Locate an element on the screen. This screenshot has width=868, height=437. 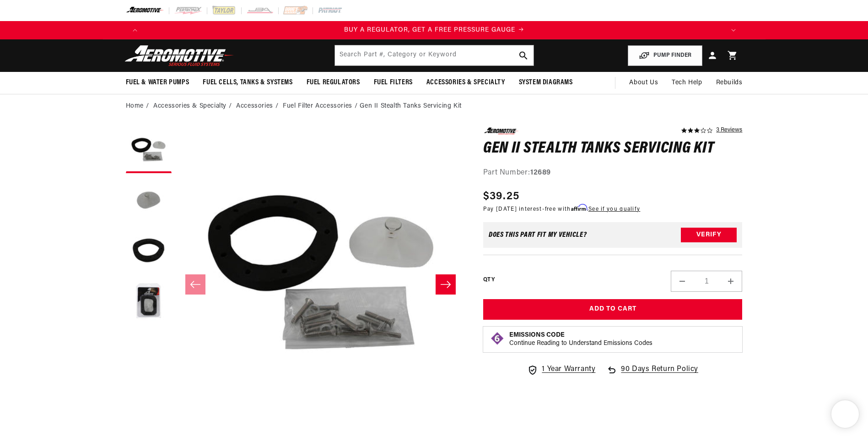
button: Translation missing: en.sections.announcements.next_announcement is located at coordinates (734, 30).